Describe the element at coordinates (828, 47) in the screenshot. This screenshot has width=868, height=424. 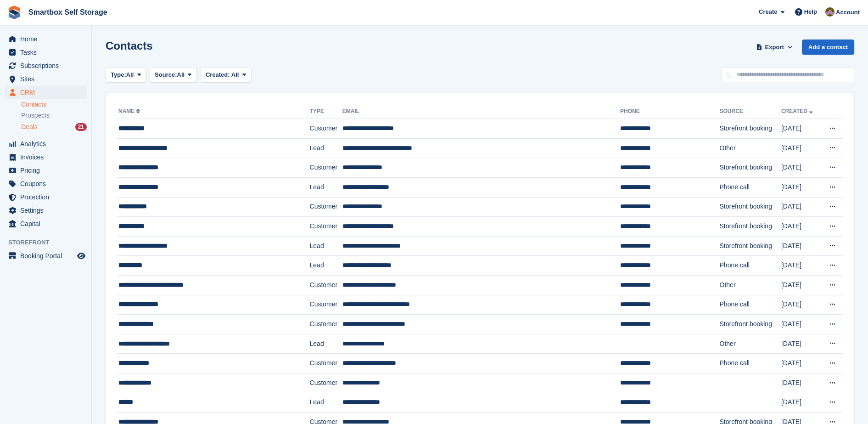
I see `a: Add a contact` at that location.